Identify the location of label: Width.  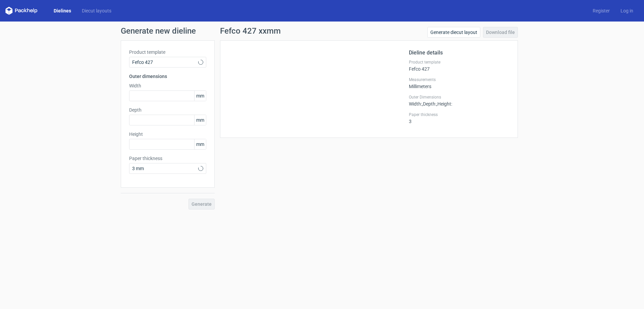
(168, 85).